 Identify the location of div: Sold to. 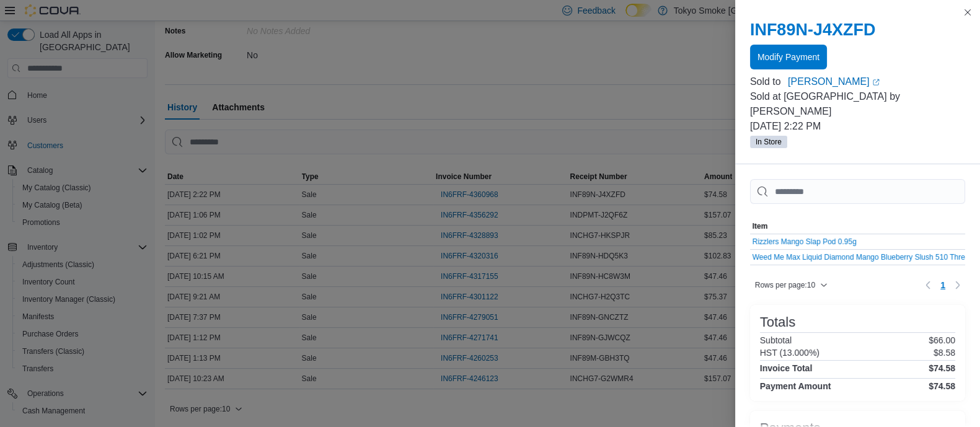
(767, 81).